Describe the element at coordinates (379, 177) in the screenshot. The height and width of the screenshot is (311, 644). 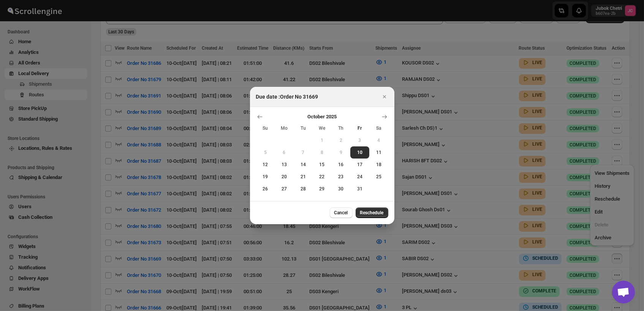
I see `span: 25` at that location.